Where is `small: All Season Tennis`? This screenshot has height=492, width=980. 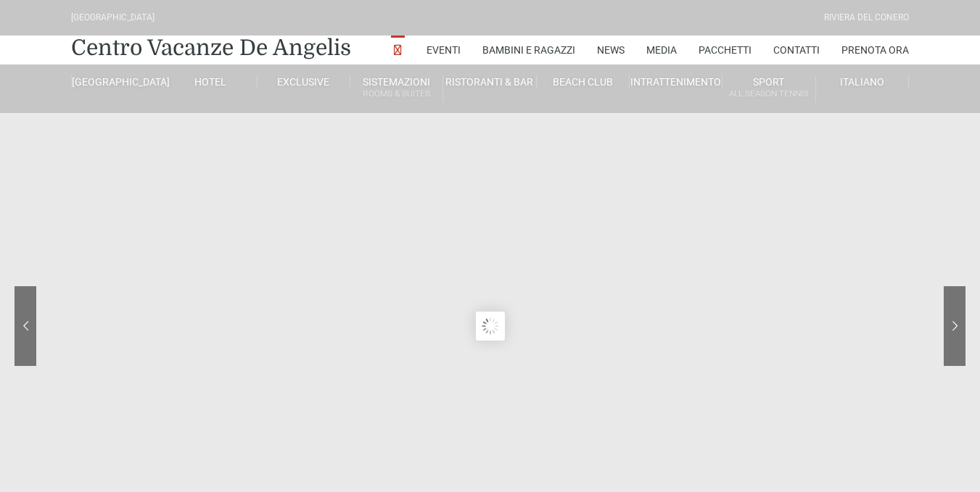
small: All Season Tennis is located at coordinates (769, 94).